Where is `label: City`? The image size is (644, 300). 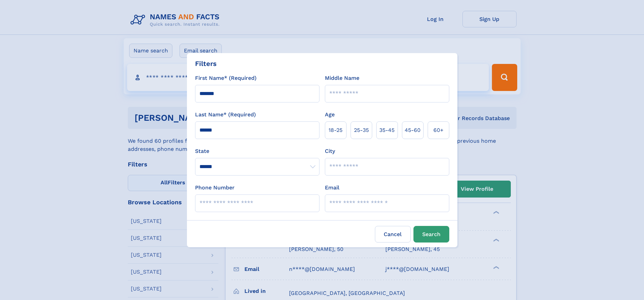
label: City is located at coordinates (330, 151).